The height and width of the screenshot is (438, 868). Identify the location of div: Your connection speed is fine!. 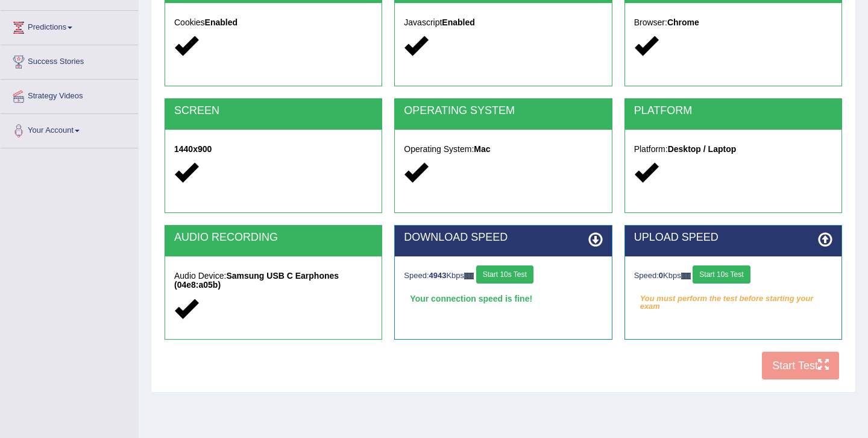
(503, 298).